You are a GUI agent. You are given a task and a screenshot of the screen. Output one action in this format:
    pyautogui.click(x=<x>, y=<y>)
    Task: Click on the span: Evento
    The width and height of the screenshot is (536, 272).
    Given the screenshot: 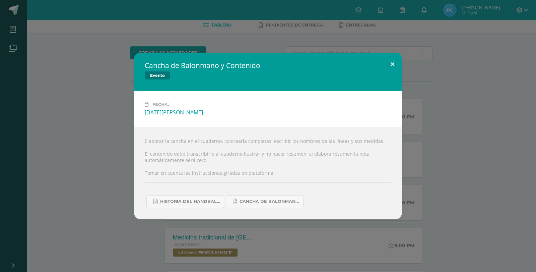 What is the action you would take?
    pyautogui.click(x=157, y=75)
    